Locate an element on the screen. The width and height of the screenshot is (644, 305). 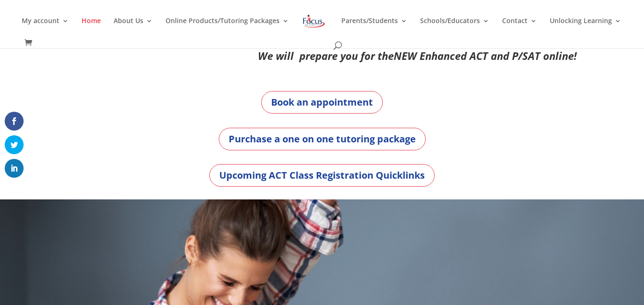
a: Online Products/Tutoring Packages is located at coordinates (227, 28).